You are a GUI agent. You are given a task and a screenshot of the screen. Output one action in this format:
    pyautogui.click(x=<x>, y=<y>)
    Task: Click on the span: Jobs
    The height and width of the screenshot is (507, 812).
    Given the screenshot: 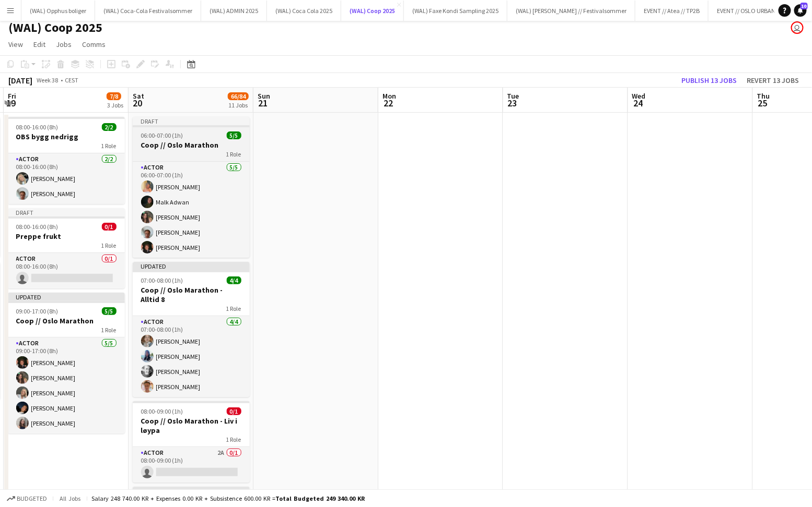 What is the action you would take?
    pyautogui.click(x=64, y=45)
    